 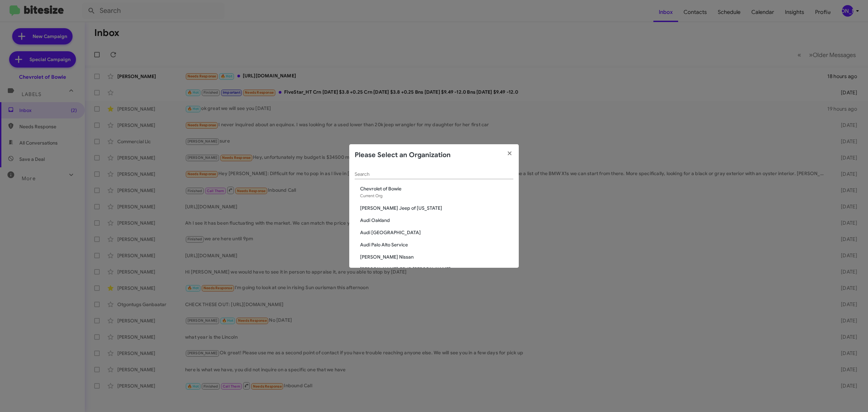 I want to click on span: Current Org, so click(x=371, y=195).